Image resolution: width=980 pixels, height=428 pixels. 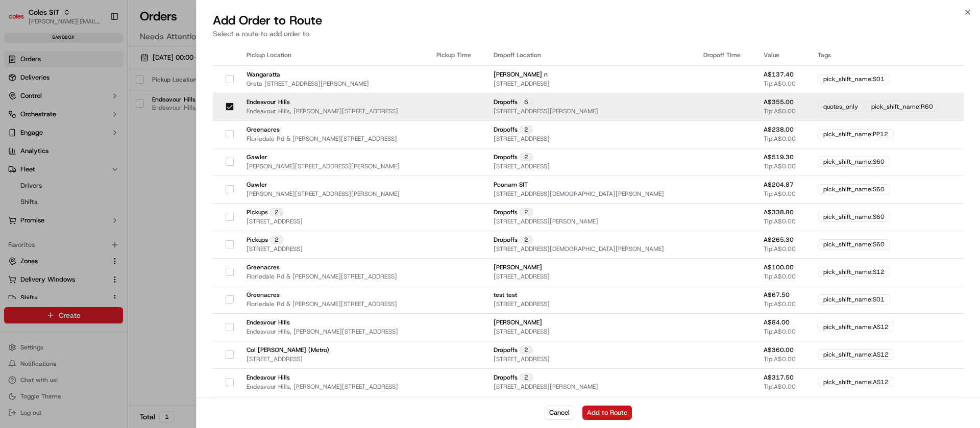 I want to click on div: 6, so click(x=526, y=102).